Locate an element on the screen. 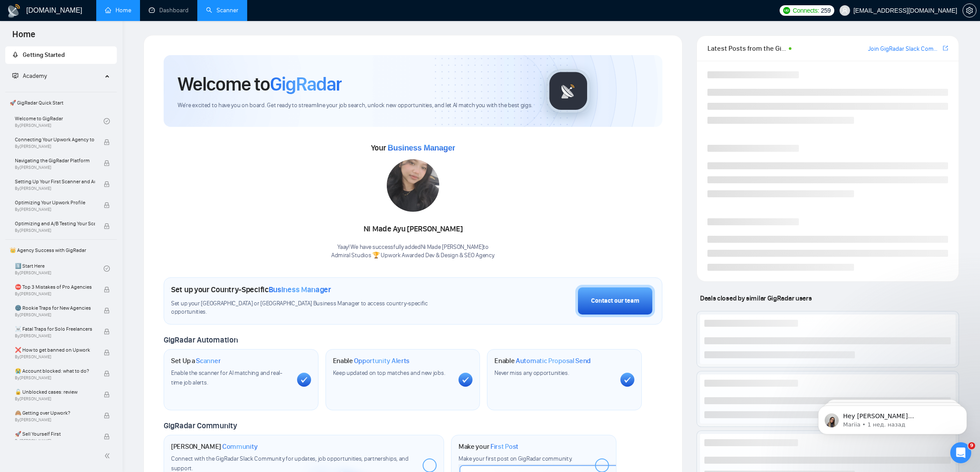  span: Connecting Your Upwork Agency to GigRadar is located at coordinates (55, 140).